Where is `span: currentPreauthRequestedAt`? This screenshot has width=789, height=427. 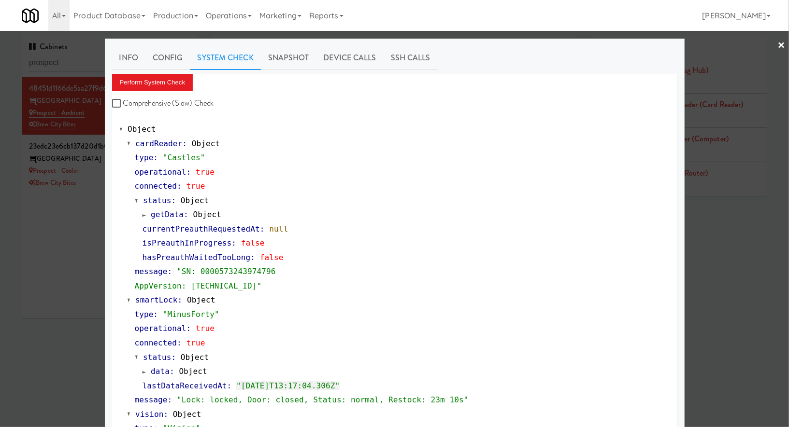
span: currentPreauthRequestedAt is located at coordinates (201, 229).